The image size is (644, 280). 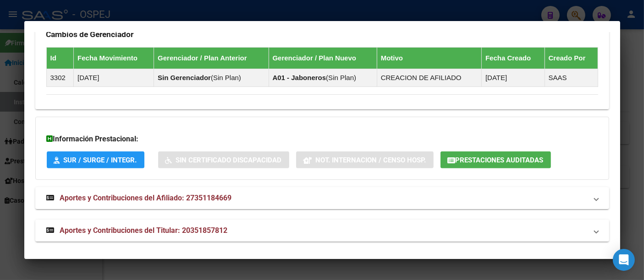 I want to click on button: Sin Certificado Discapacidad, so click(x=224, y=160).